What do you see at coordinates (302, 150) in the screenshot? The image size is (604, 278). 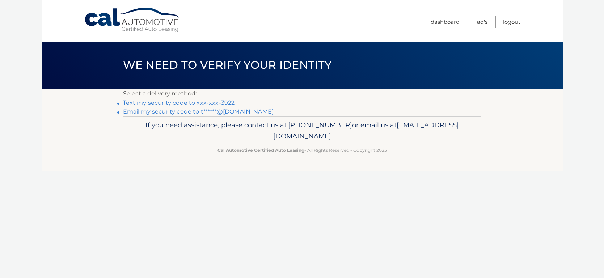 I see `p: - All Rights Reserved - Copyright 2025` at bounding box center [302, 150].